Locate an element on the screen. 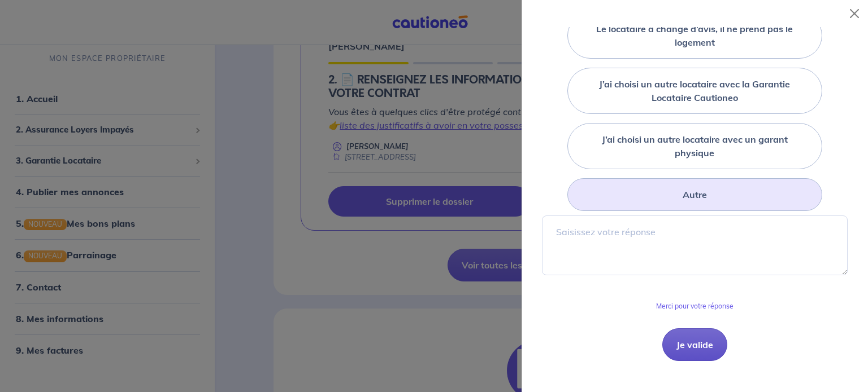 Image resolution: width=868 pixels, height=392 pixels. label: J’ai choisi un autre locataire avec la Garantie Locataire Cautioneo is located at coordinates (695, 91).